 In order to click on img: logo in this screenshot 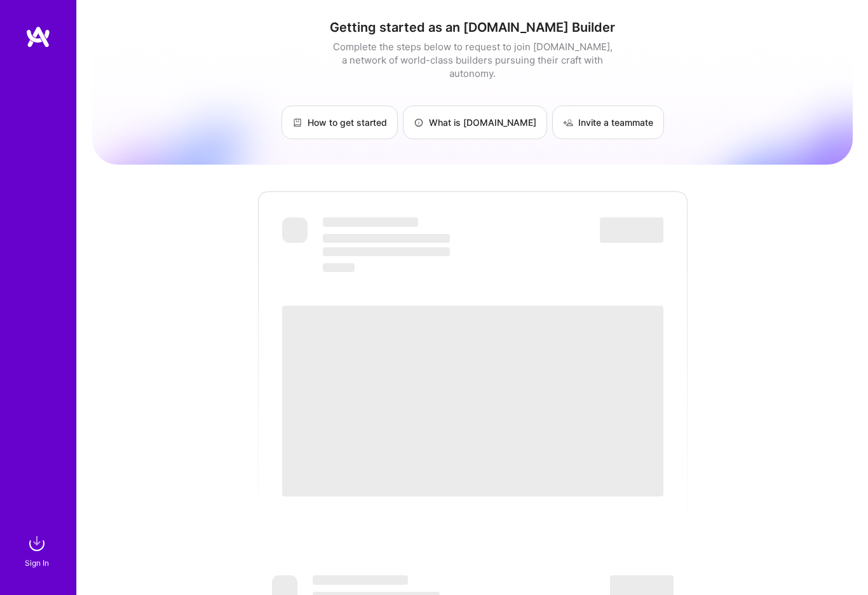, I will do `click(38, 37)`.